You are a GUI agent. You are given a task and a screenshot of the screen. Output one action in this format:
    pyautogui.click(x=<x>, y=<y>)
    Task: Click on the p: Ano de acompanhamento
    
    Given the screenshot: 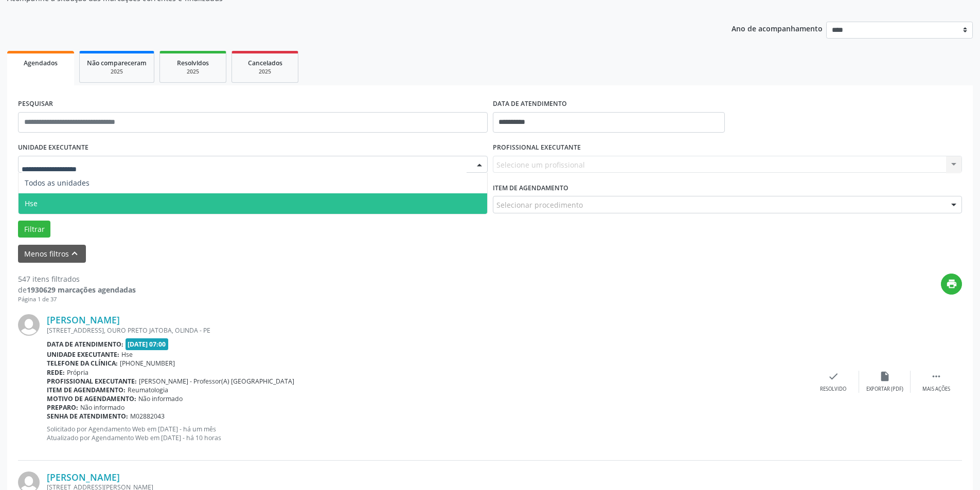 What is the action you would take?
    pyautogui.click(x=777, y=28)
    